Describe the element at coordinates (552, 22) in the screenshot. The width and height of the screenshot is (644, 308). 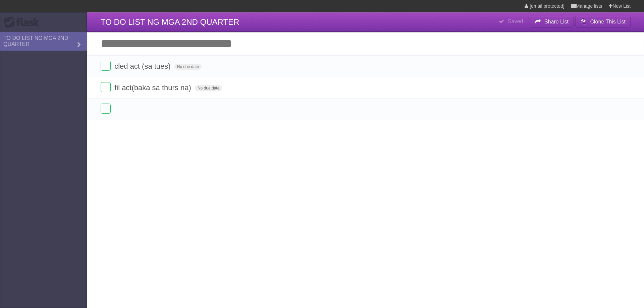
I see `button: Share List` at that location.